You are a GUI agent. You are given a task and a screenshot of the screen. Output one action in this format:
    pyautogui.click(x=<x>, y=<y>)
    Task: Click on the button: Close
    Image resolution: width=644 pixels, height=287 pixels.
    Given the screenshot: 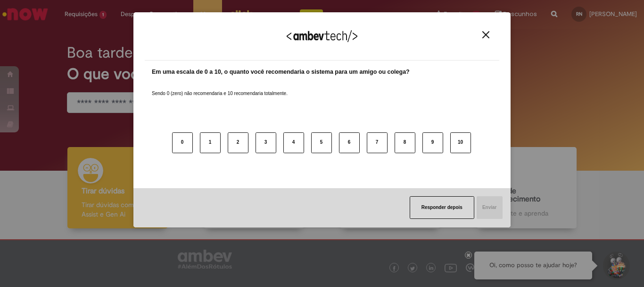 What is the action you would take?
    pyautogui.click(x=486, y=34)
    